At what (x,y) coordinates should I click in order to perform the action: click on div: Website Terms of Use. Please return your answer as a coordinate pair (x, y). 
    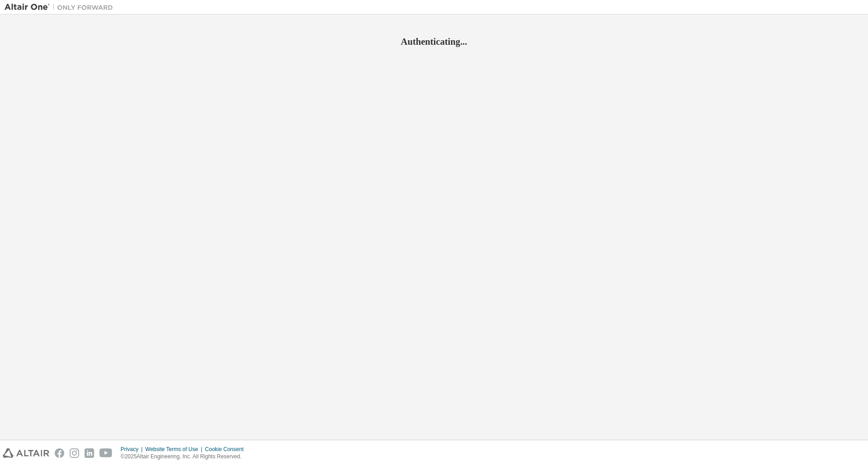
    Looking at the image, I should click on (175, 449).